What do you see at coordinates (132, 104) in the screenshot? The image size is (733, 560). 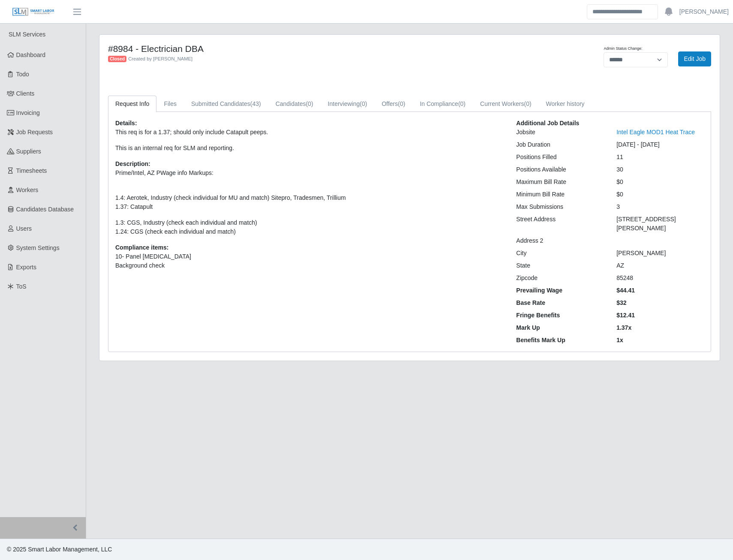 I see `a: Request Info` at bounding box center [132, 104].